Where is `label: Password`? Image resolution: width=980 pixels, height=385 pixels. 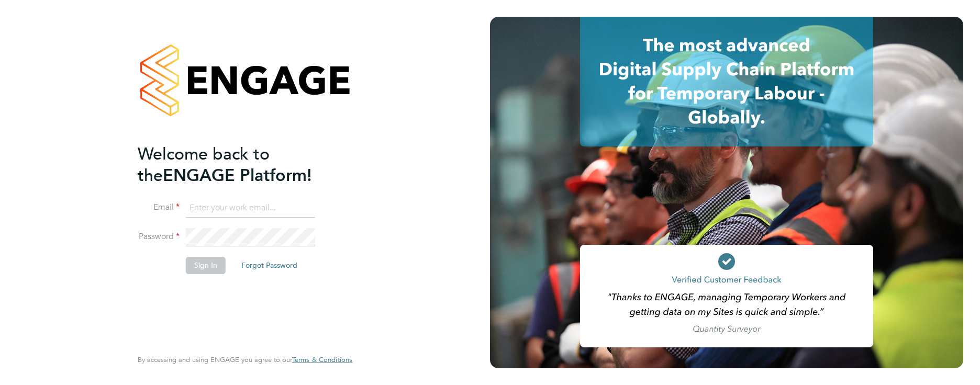 label: Password is located at coordinates (158, 237).